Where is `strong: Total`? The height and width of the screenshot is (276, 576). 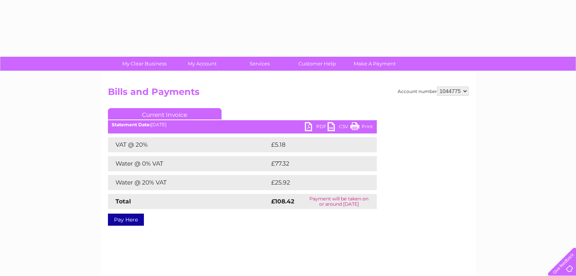 strong: Total is located at coordinates (123, 201).